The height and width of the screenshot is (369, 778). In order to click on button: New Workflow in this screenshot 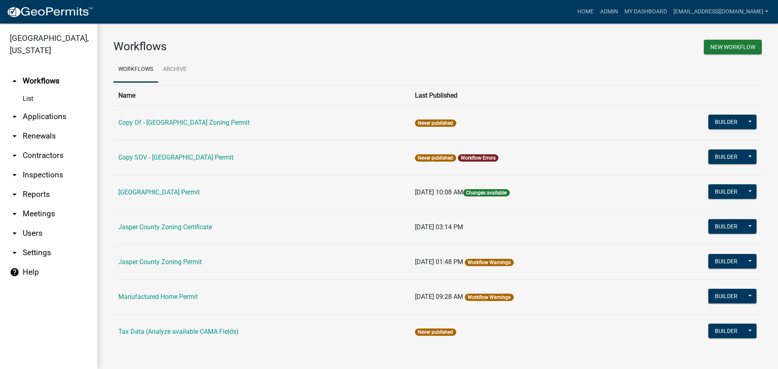, I will do `click(733, 47)`.